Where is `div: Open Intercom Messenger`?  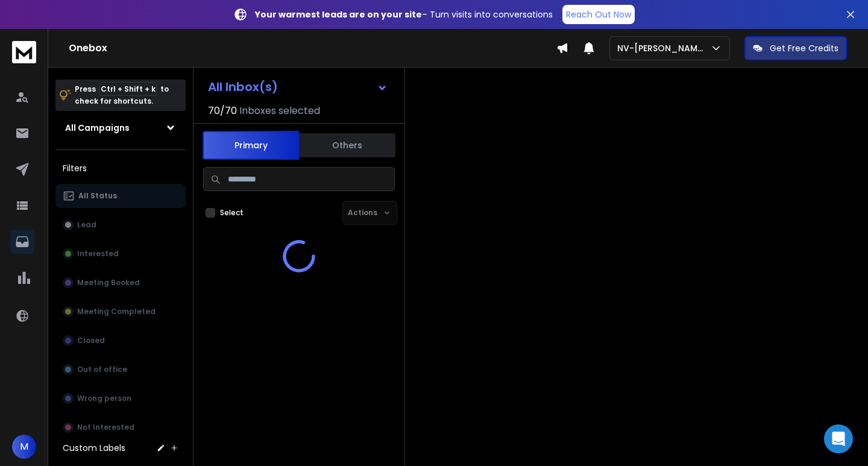
div: Open Intercom Messenger is located at coordinates (839, 439).